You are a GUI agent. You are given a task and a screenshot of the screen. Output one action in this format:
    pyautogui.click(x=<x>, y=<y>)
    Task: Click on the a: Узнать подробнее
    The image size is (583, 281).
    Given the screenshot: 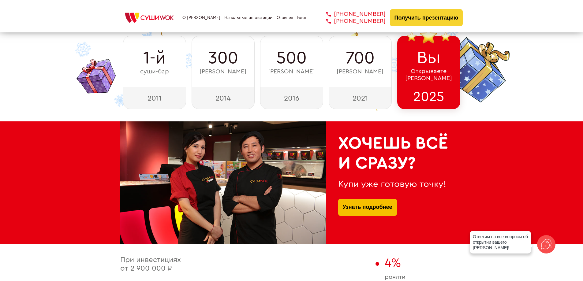 What is the action you would take?
    pyautogui.click(x=368, y=208)
    